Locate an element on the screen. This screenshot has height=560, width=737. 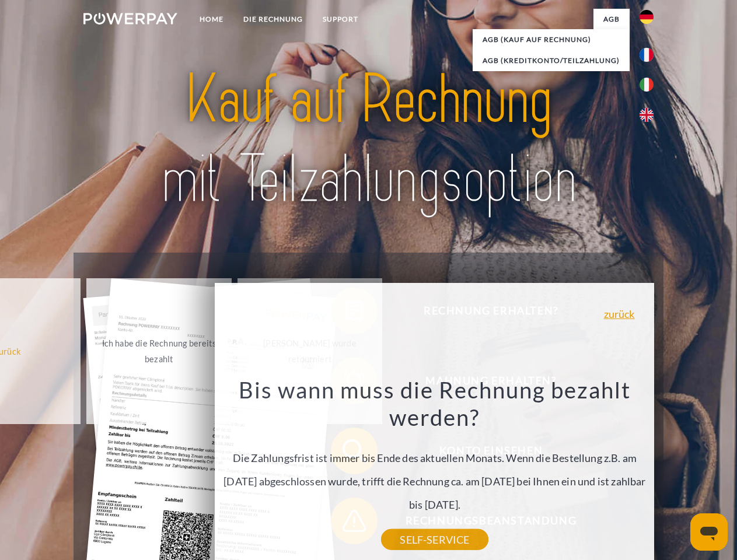
img: en is located at coordinates (647, 115).